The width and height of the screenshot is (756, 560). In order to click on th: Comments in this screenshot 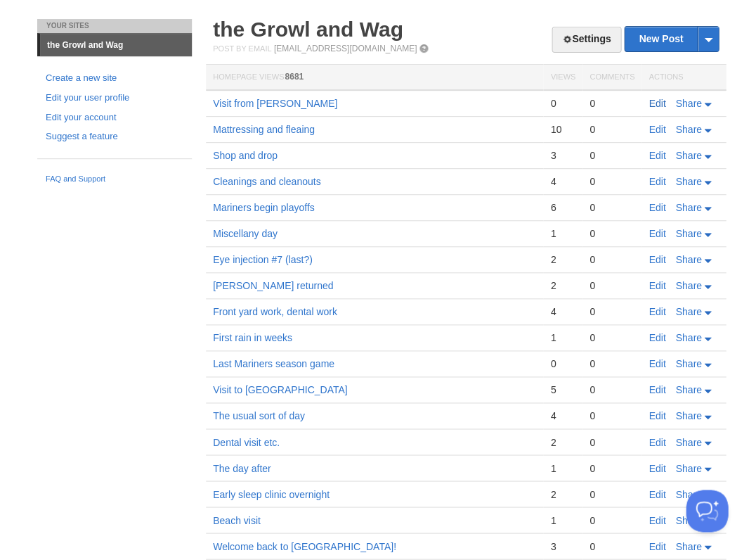, I will do `click(612, 77)`.